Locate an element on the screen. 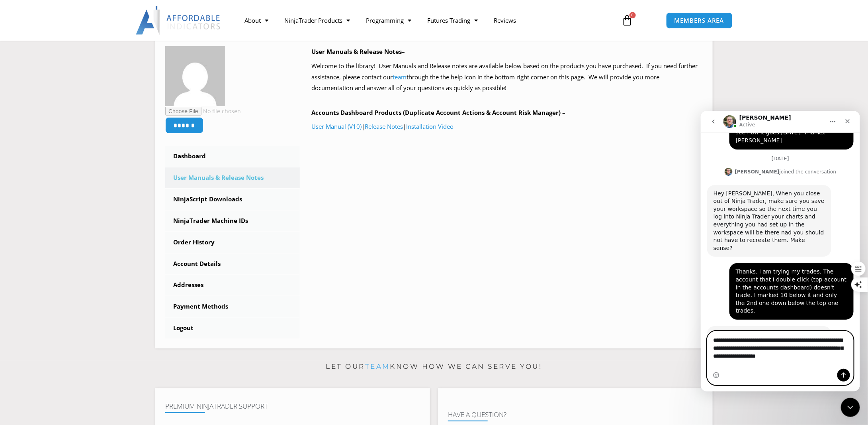 Image resolution: width=868 pixels, height=425 pixels. a: MEMBERS AREA is located at coordinates (699, 20).